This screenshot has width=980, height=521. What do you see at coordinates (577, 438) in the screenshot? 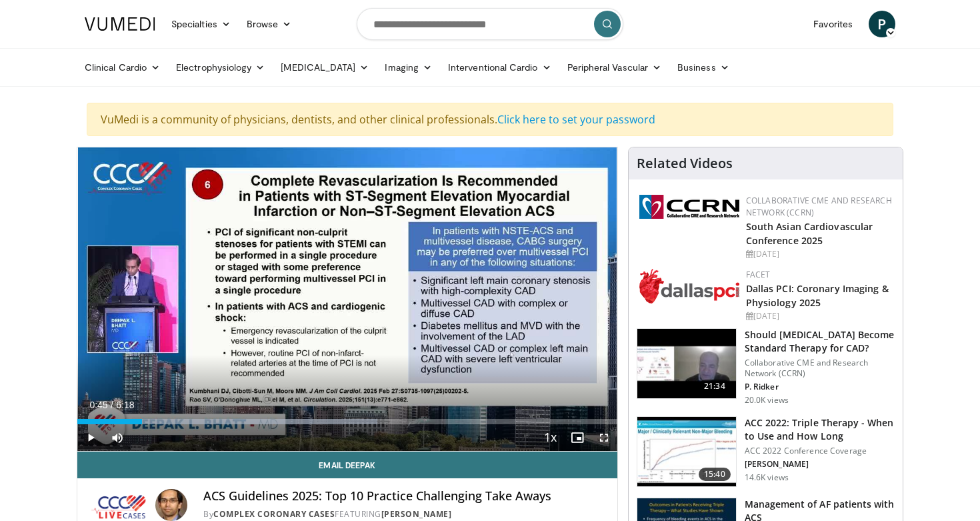
I see `button: Enable picture-in-picture mode` at bounding box center [577, 438].